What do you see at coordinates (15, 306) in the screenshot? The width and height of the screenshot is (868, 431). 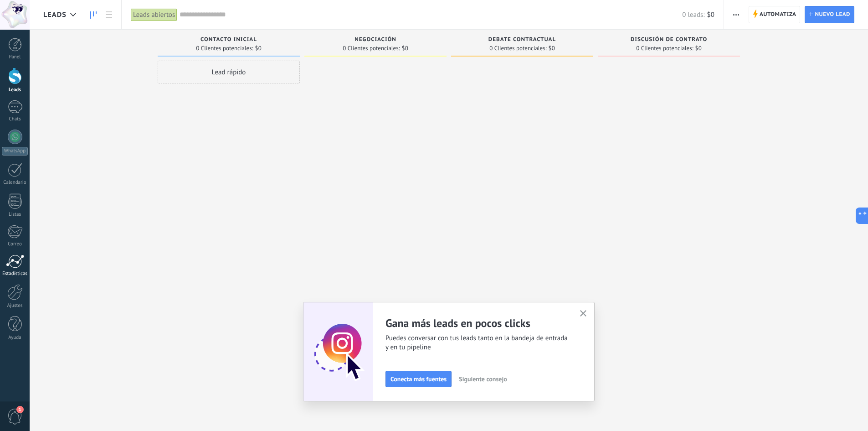 I see `div: Ajustes` at bounding box center [15, 306].